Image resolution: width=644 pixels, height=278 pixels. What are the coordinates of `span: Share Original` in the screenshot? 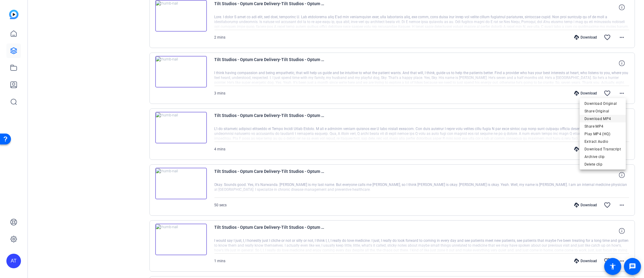 It's located at (603, 111).